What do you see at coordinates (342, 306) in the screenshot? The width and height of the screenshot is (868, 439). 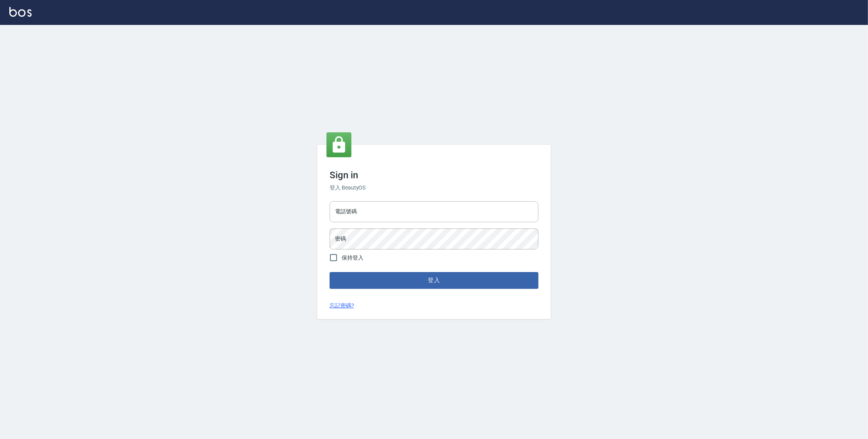 I see `a: 忘記密碼?` at bounding box center [342, 306].